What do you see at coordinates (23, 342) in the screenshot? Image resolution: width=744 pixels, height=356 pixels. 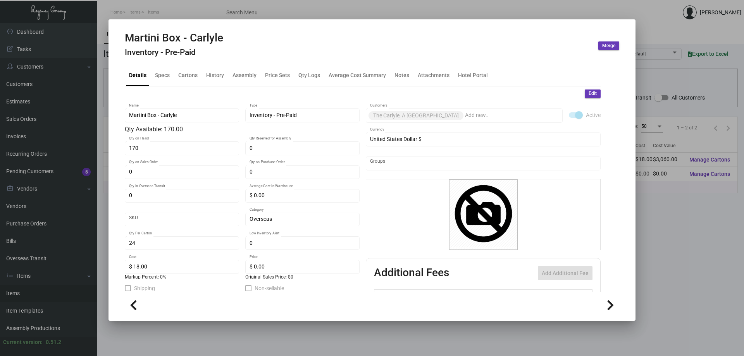 I see `div: Current version:` at bounding box center [23, 342].